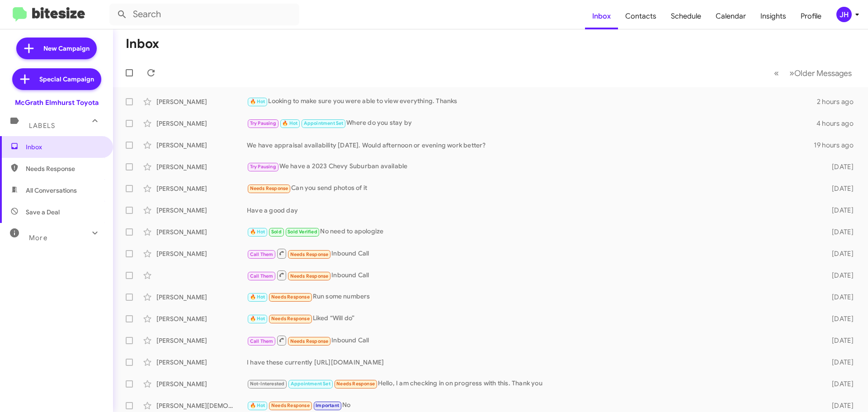 The image size is (868, 412). I want to click on span: Schedule, so click(686, 16).